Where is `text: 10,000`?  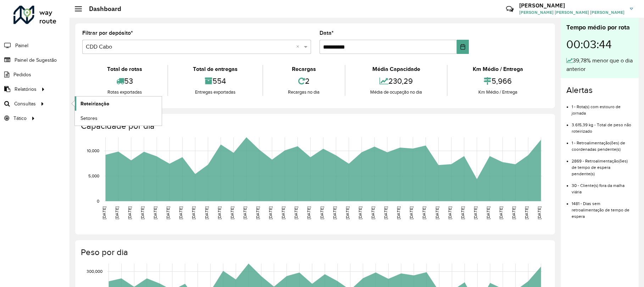 text: 10,000 is located at coordinates (93, 150).